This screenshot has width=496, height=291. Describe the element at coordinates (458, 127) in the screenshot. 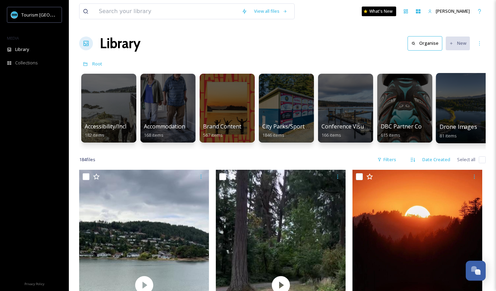

I see `span: Drone Images` at that location.